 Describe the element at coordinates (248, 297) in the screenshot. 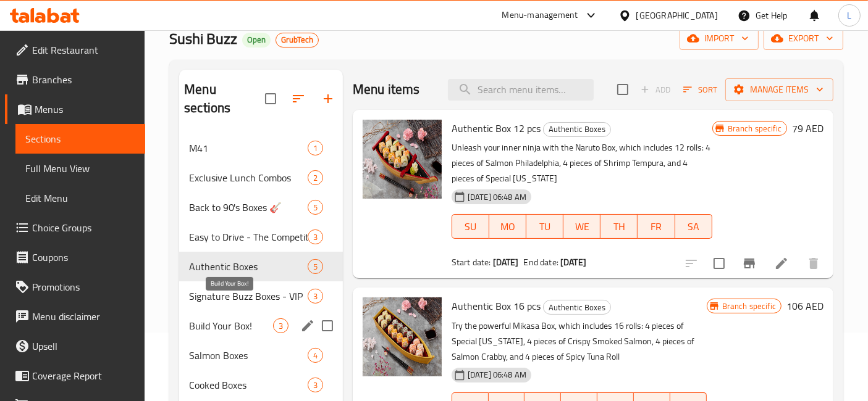

I see `span: Signature Buzz Boxes - VIP` at that location.